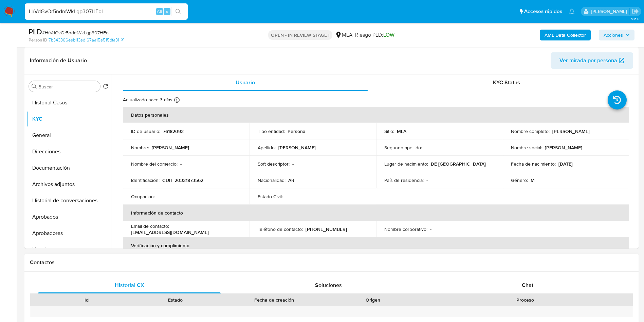 The image size is (644, 322). Describe the element at coordinates (173, 131) in the screenshot. I see `p: 76182092` at that location.